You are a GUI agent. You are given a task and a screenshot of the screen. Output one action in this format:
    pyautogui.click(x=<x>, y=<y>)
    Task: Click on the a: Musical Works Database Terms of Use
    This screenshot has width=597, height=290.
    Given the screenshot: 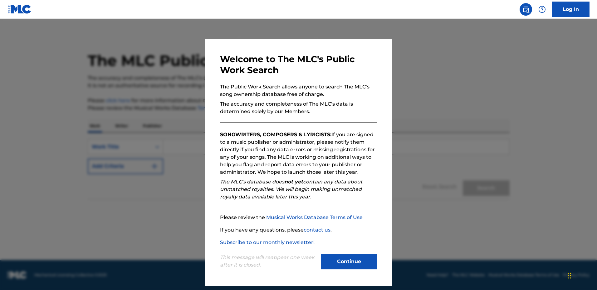 What is the action you would take?
    pyautogui.click(x=314, y=217)
    